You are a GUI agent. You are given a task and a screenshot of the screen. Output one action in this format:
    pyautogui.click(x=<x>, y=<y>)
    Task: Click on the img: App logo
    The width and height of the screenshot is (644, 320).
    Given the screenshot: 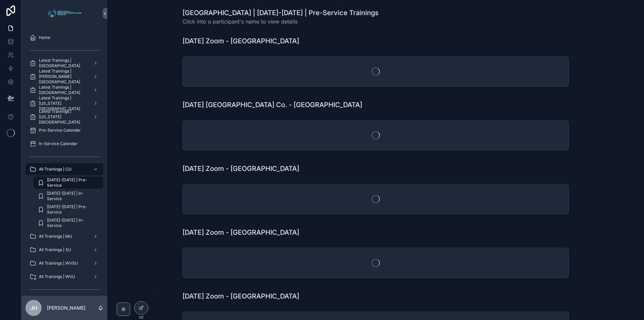 What is the action you would take?
    pyautogui.click(x=64, y=14)
    